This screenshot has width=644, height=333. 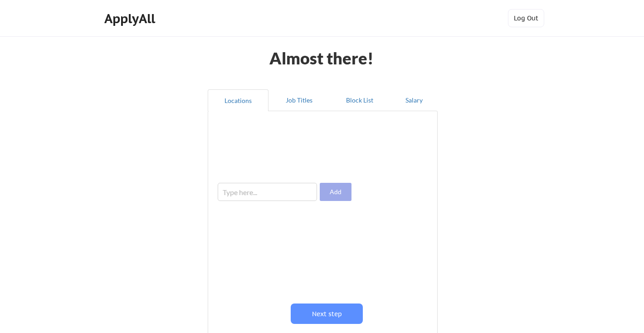 I want to click on button: Locations, so click(x=238, y=100).